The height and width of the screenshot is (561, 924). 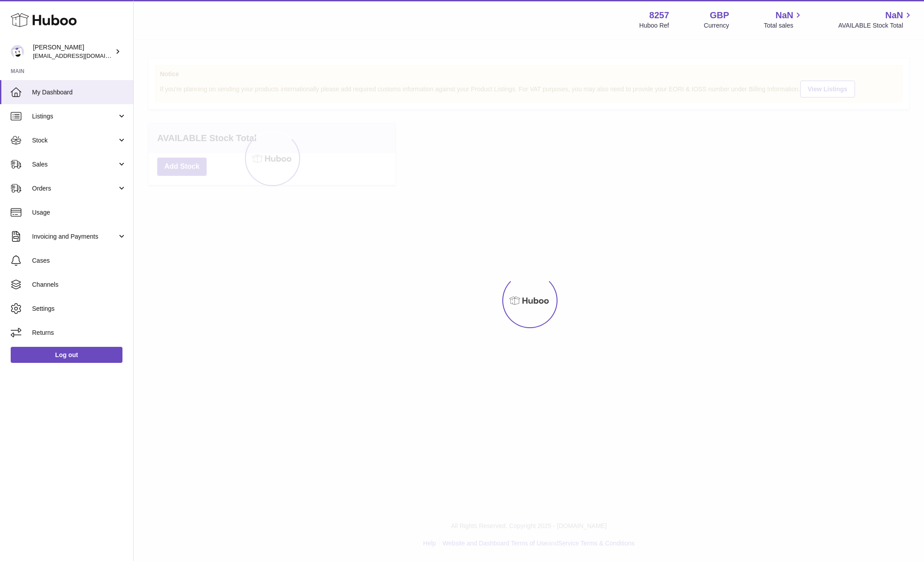 I want to click on a: NaN AVAILABLE Stock Total, so click(x=876, y=20).